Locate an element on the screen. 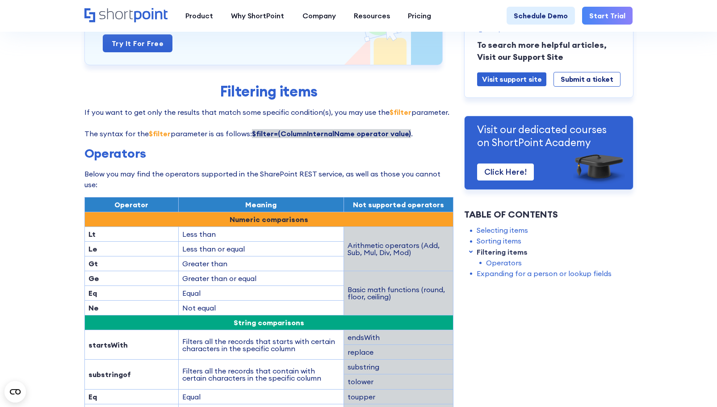 The height and width of the screenshot is (407, 717). a: Start Trial is located at coordinates (607, 16).